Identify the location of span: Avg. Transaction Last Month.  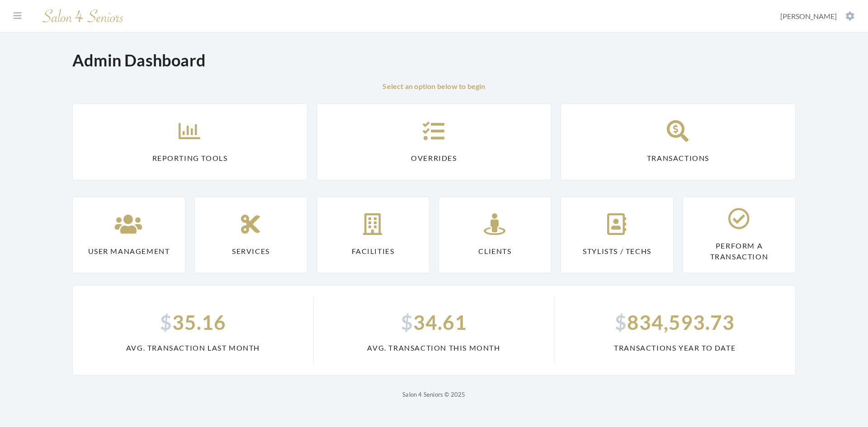
(193, 348).